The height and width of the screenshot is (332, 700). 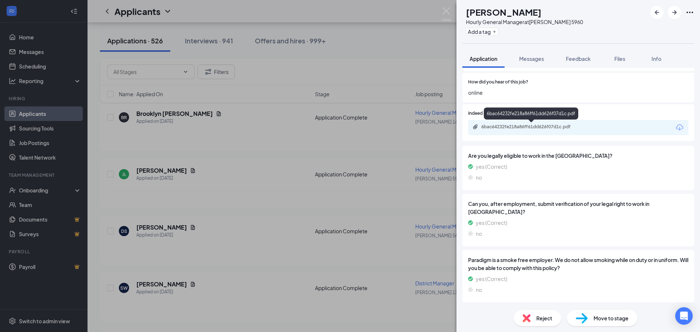 What do you see at coordinates (483, 59) in the screenshot?
I see `span: Application` at bounding box center [483, 59].